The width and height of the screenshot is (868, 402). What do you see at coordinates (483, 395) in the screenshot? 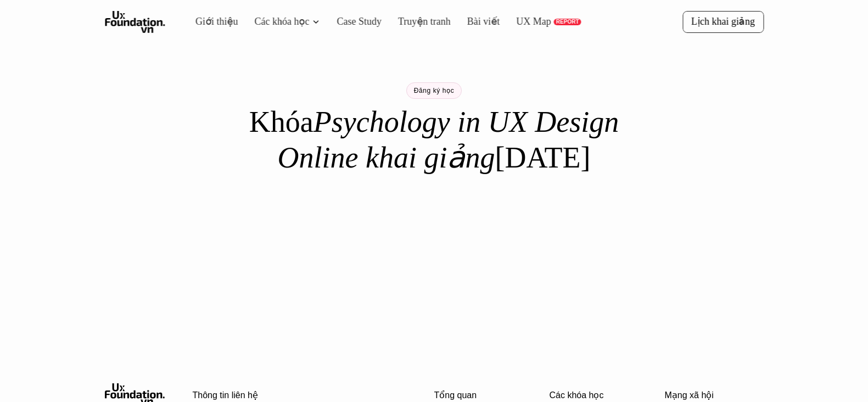
I see `p: Tổng quan` at bounding box center [483, 395].